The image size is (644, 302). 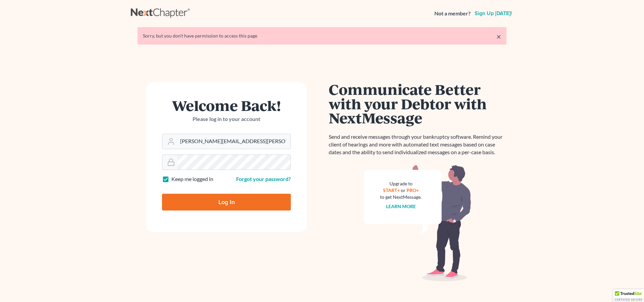 What do you see at coordinates (226, 202) in the screenshot?
I see `input: Log In` at bounding box center [226, 202].